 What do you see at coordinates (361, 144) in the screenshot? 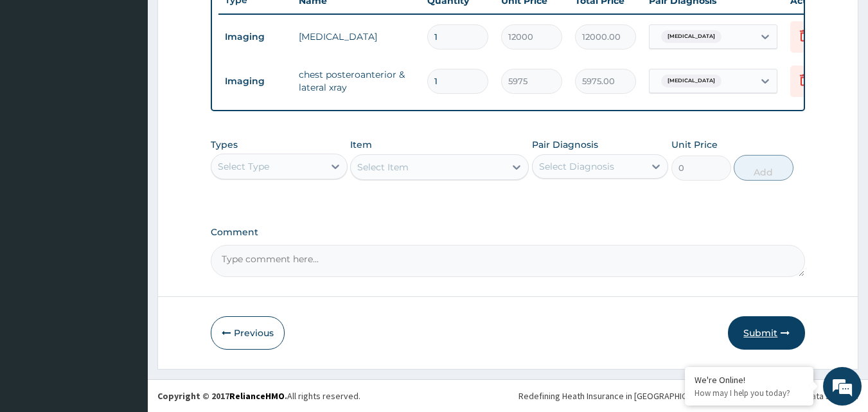
I see `label: Item` at bounding box center [361, 144].